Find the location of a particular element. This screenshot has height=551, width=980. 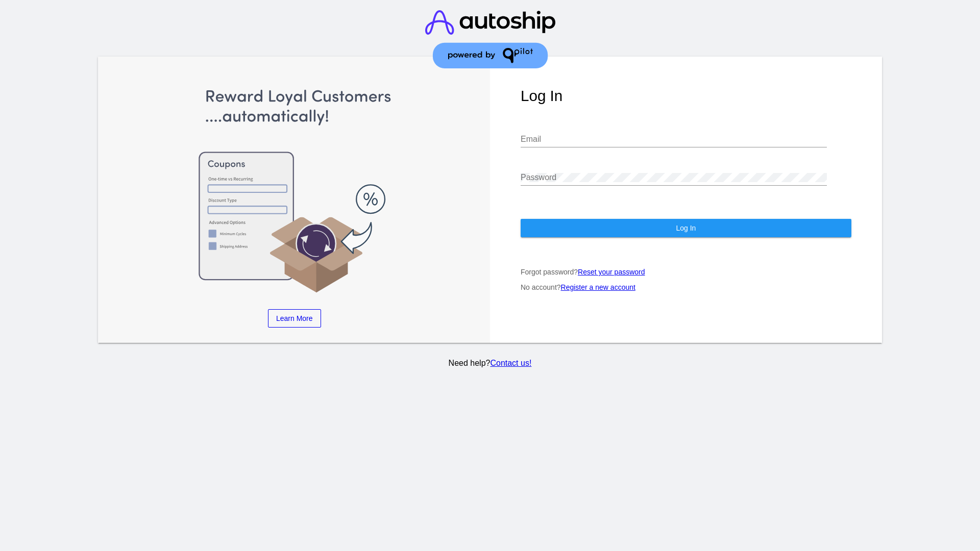

button: Log In is located at coordinates (686, 228).